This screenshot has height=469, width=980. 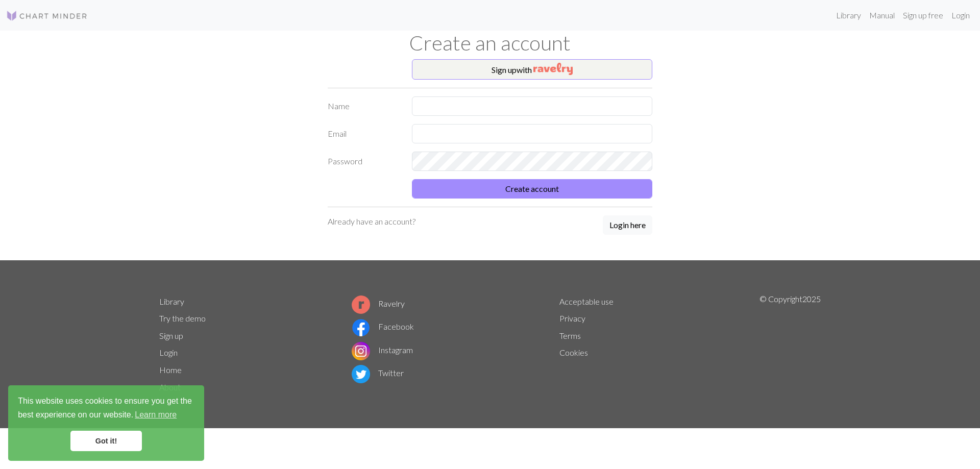 What do you see at coordinates (170, 387) in the screenshot?
I see `a: About` at bounding box center [170, 387].